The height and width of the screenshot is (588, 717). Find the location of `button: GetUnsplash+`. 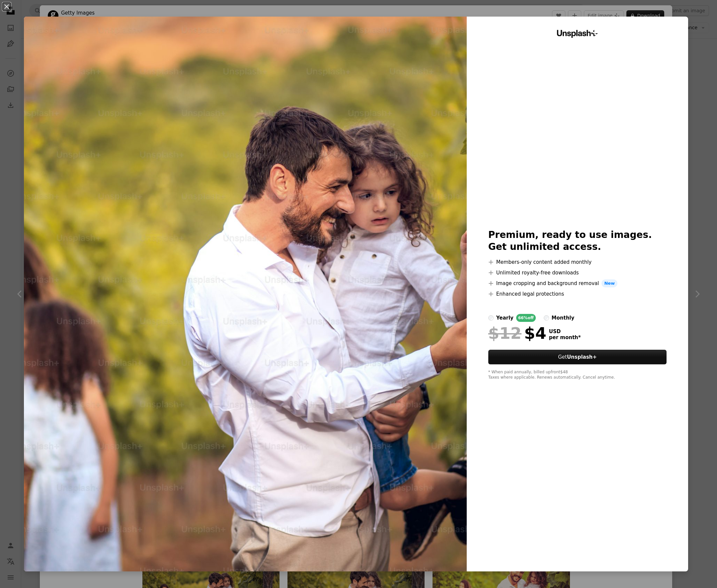

button: GetUnsplash+ is located at coordinates (577, 357).